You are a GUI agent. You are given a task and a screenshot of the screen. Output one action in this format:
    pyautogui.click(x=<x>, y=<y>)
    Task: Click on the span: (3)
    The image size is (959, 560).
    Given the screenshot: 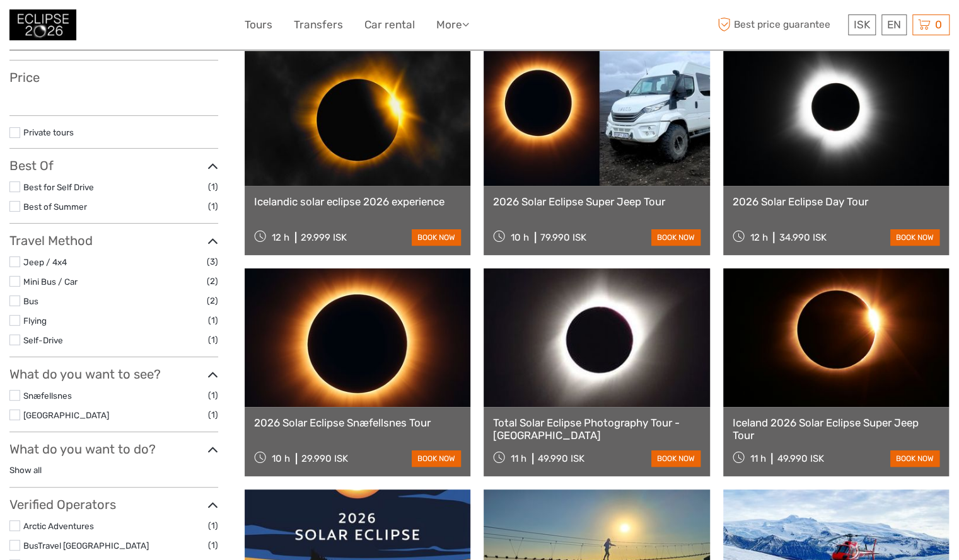 What is the action you would take?
    pyautogui.click(x=212, y=262)
    